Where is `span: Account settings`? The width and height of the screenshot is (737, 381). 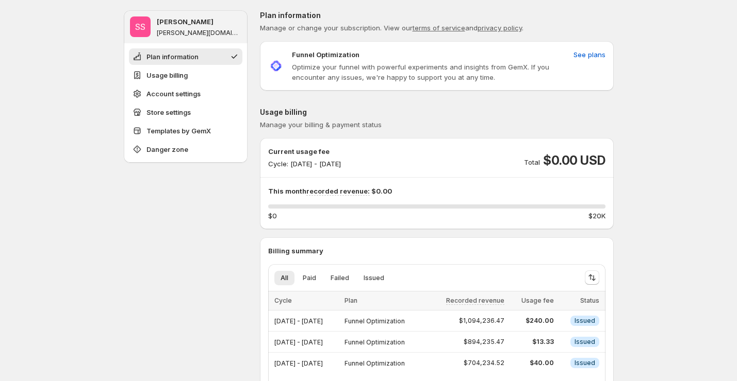
span: Account settings is located at coordinates (173, 94).